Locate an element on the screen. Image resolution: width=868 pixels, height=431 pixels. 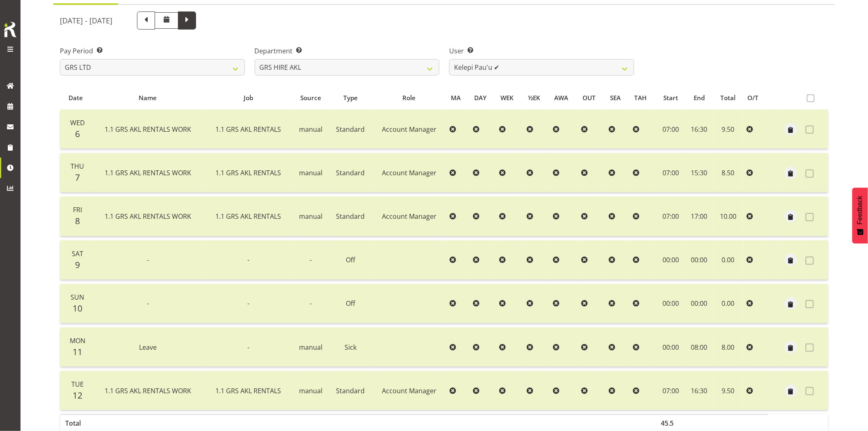
span: Wed is located at coordinates (78, 123).